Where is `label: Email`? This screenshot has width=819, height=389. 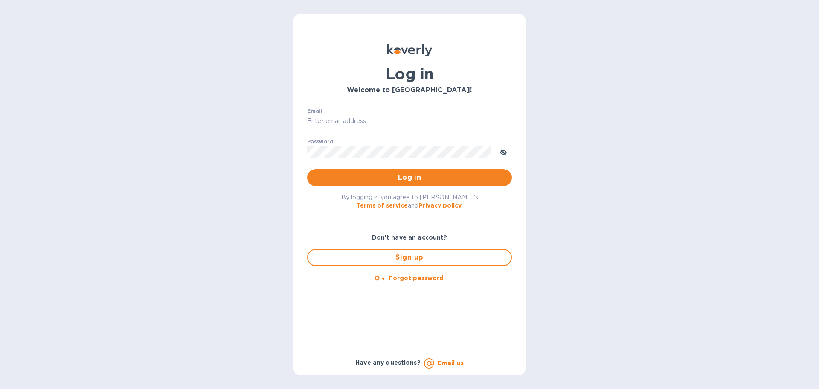 label: Email is located at coordinates (314, 111).